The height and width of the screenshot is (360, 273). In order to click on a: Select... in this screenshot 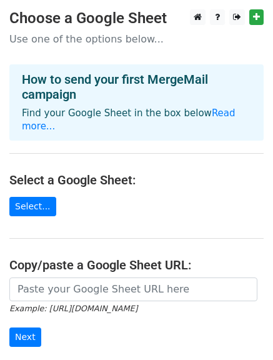, I will do `click(32, 206)`.